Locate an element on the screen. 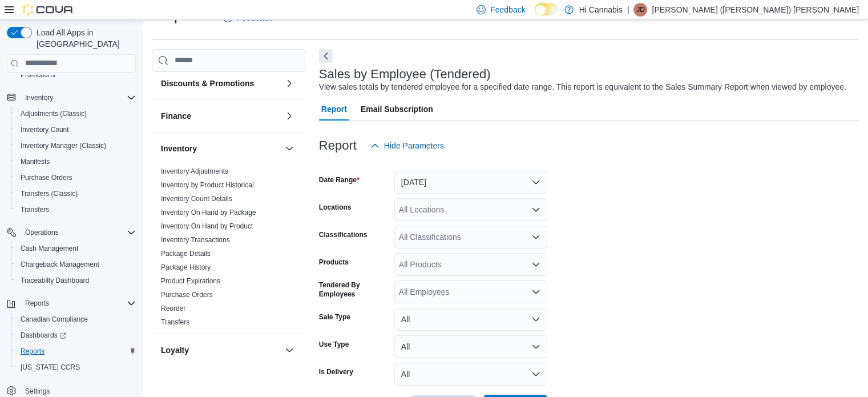 The image size is (868, 397). label: Locations is located at coordinates (335, 207).